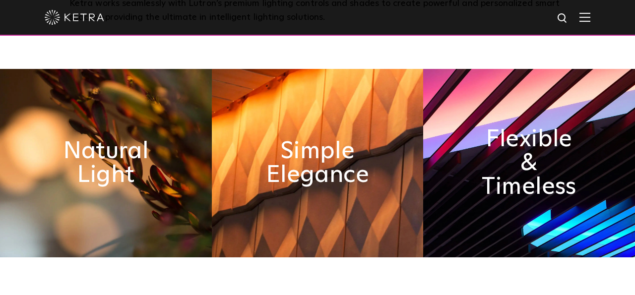 The height and width of the screenshot is (295, 635). What do you see at coordinates (317, 163) in the screenshot?
I see `h2: Simple Elegance` at bounding box center [317, 163].